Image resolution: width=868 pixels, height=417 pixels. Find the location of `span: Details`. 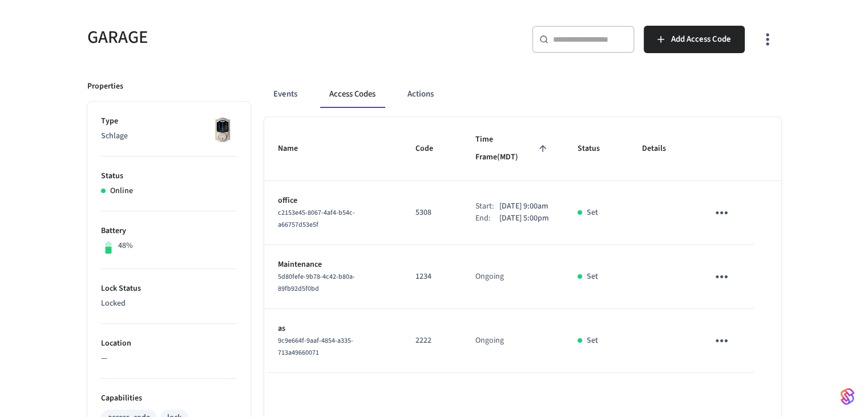

span: Details is located at coordinates (662, 148).